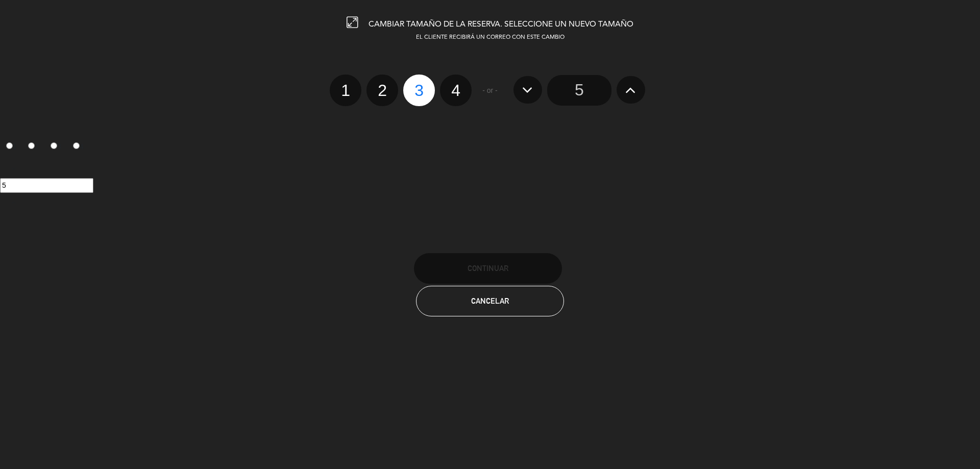 The image size is (980, 469). I want to click on input: 1, so click(9, 146).